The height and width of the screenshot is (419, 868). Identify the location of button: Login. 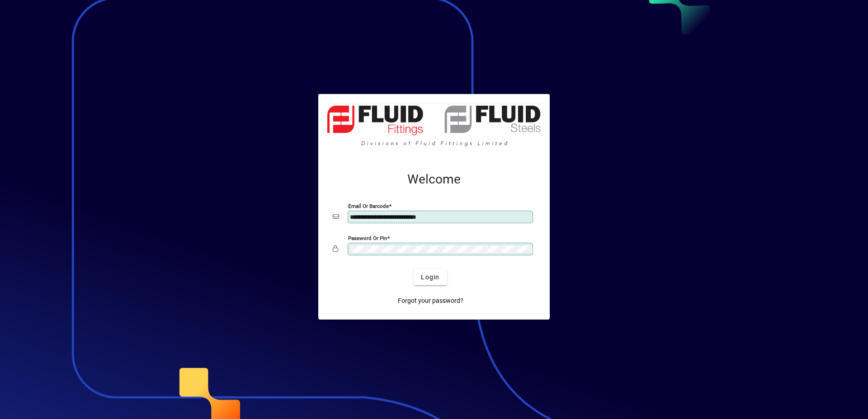
(430, 277).